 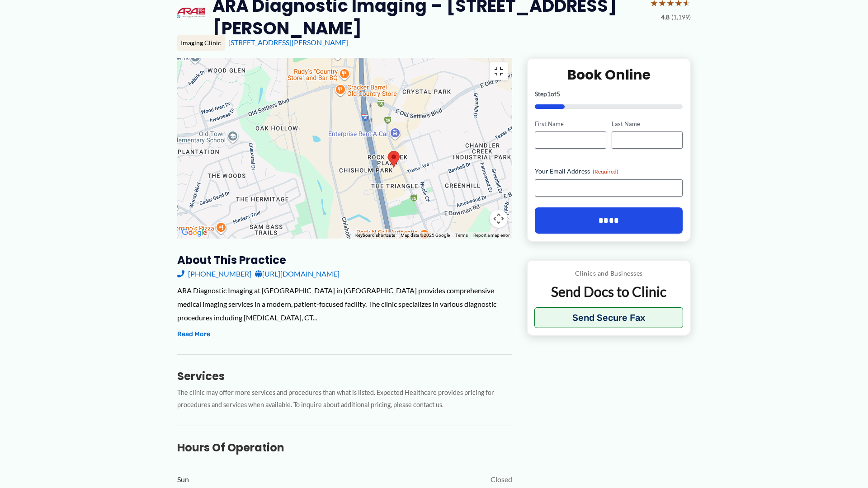 What do you see at coordinates (345, 376) in the screenshot?
I see `h3: Services` at bounding box center [345, 376].